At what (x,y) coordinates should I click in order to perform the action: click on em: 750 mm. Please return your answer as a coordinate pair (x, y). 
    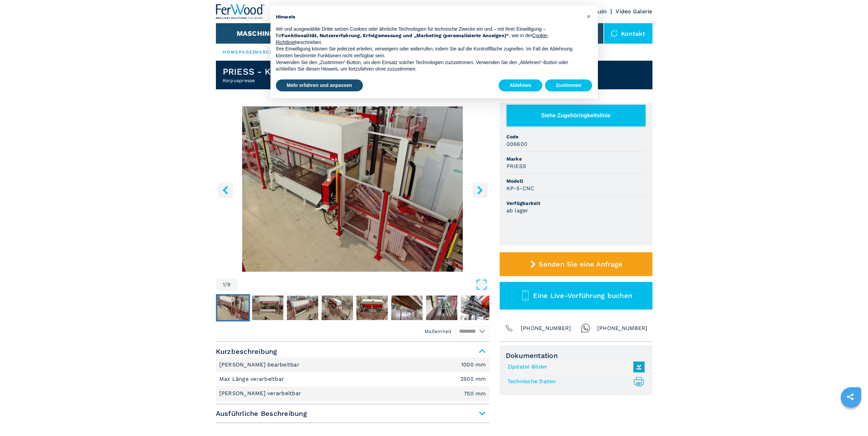
    Looking at the image, I should click on (475, 394).